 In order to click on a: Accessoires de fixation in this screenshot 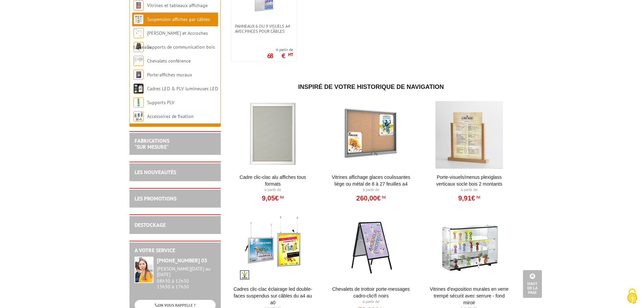, I will do `click(171, 116)`.